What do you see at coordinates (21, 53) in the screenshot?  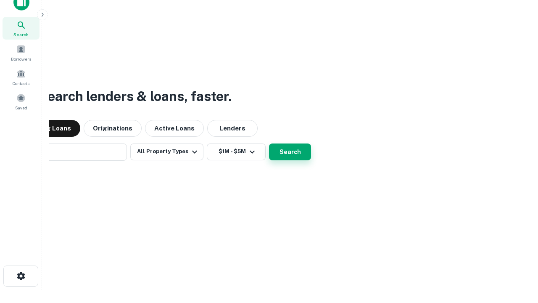 I see `a: Borrowers` at bounding box center [21, 53].